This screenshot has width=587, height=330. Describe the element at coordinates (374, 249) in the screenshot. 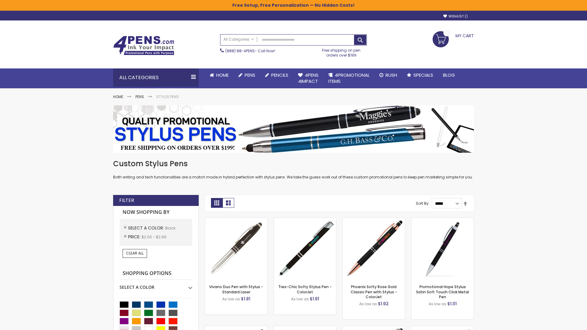

I see `img: Phoenix Softy Rose Gold Classic Pen with Stylus - ColorJet-Black` at that location.